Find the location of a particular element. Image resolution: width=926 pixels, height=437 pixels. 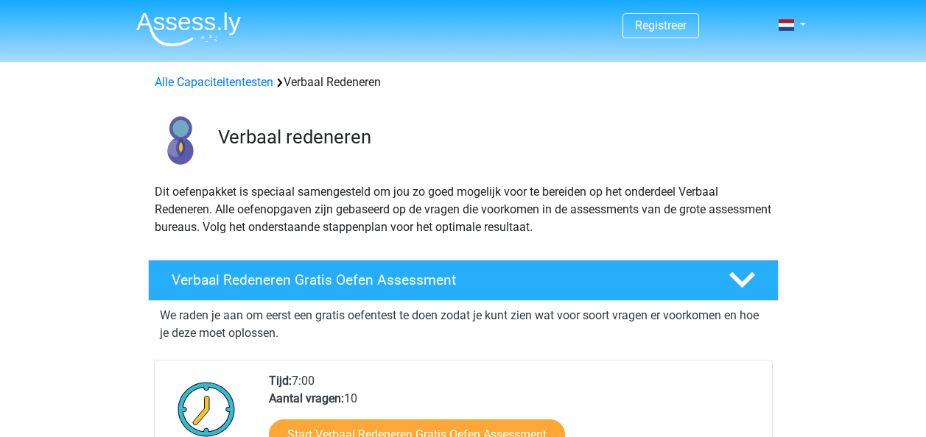

h3: Verbaal redeneren is located at coordinates (492, 137).